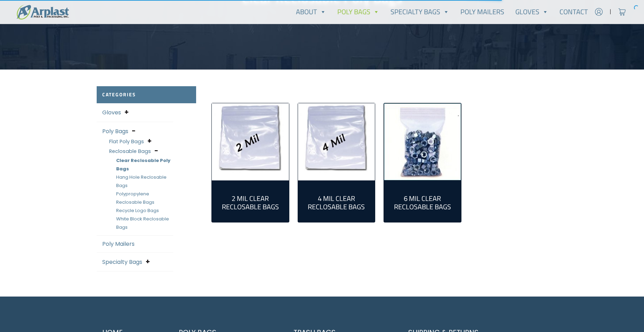  Describe the element at coordinates (137, 210) in the screenshot. I see `a: Recycle Logo Bags` at that location.